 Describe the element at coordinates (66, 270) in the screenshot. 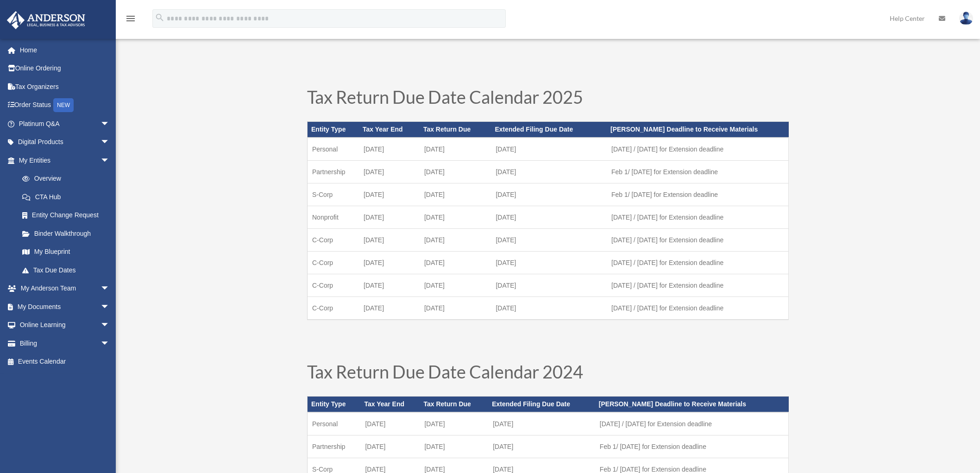

I see `a: Tax Due Dates` at that location.